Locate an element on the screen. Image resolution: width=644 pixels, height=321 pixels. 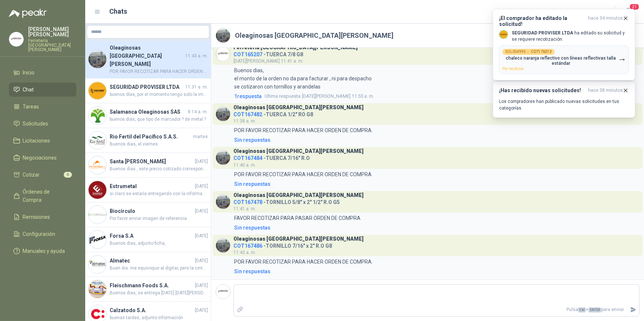
a: Company LogoSalamanca Oleaginosas SAS8:14 a. m.buenos dias, que tipo de marcador ? de metal ? is located at coordinates (148, 116).